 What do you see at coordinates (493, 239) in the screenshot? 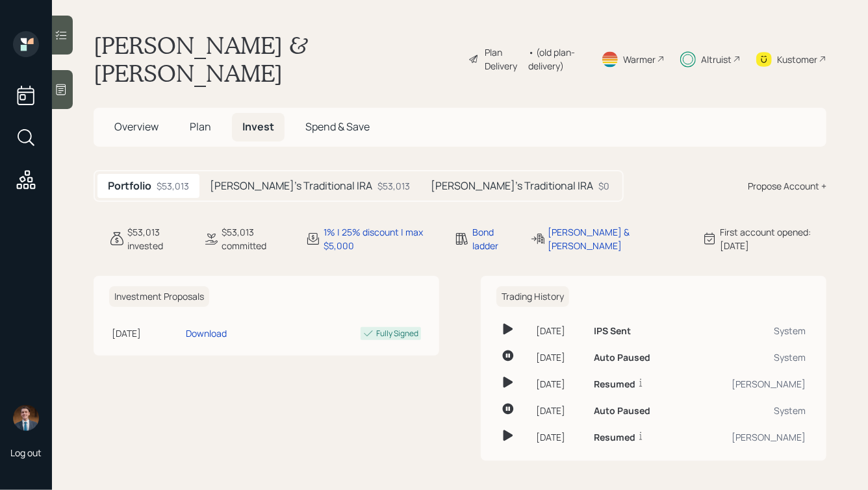
I see `div: Bond ladder` at bounding box center [493, 239].